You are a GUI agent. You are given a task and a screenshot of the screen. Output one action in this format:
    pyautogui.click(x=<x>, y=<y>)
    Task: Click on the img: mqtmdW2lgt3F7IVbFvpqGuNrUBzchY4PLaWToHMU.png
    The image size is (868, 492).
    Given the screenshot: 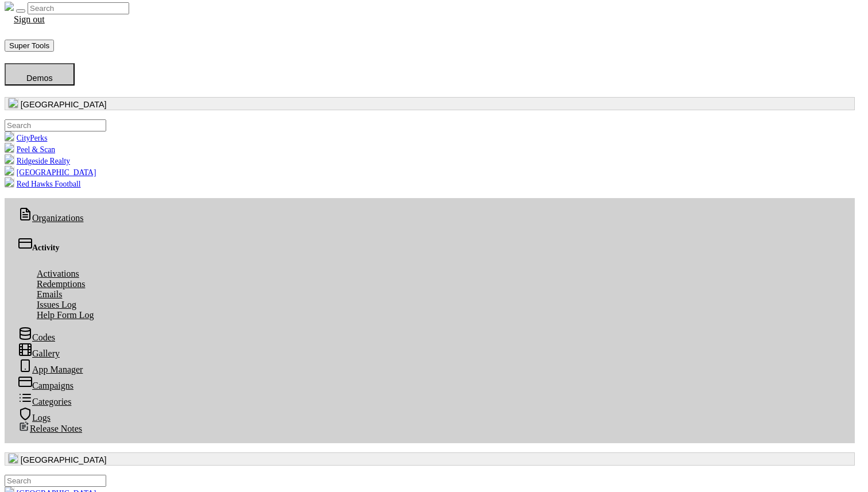 What is the action you would take?
    pyautogui.click(x=9, y=159)
    